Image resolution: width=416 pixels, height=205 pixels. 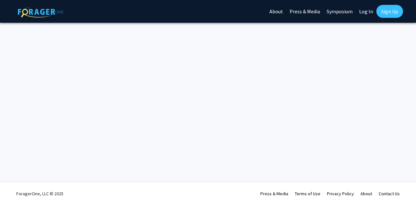 What do you see at coordinates (307, 194) in the screenshot?
I see `a: Terms of Use` at bounding box center [307, 194].